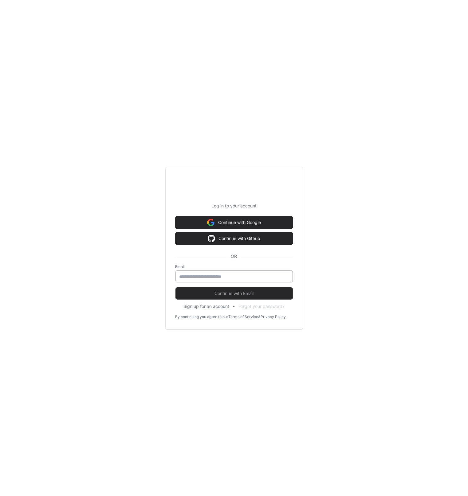 The image size is (468, 496). Describe the element at coordinates (274, 317) in the screenshot. I see `a: Privacy Policy.` at that location.